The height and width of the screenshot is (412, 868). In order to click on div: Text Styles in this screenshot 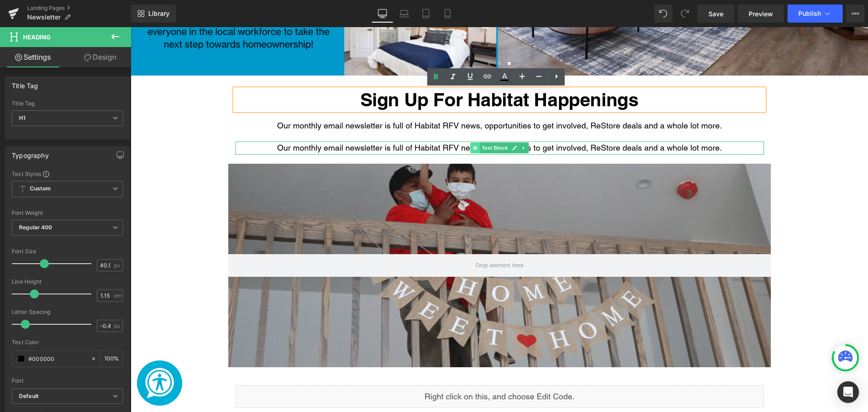, I will do `click(68, 174)`.